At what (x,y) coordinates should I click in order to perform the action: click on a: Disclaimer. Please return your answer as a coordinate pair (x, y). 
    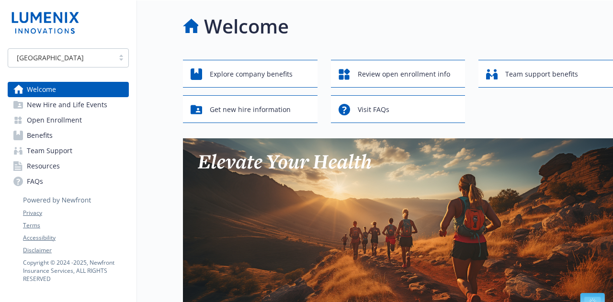
    Looking at the image, I should click on (76, 250).